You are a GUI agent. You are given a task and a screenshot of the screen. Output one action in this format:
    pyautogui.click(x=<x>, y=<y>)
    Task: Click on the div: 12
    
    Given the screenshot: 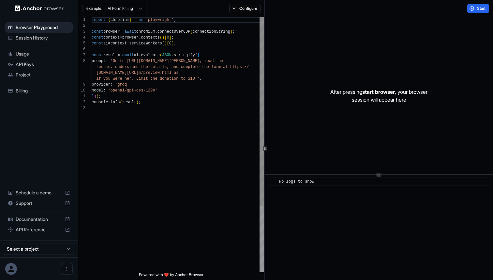 What is the action you would take?
    pyautogui.click(x=82, y=102)
    